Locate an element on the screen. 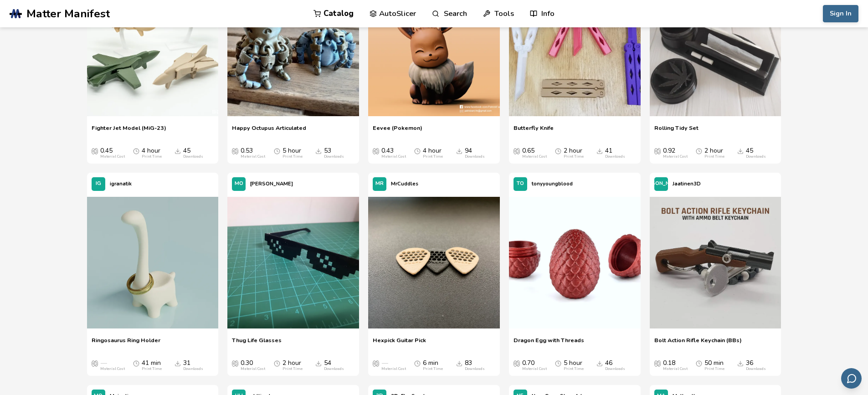  button: Send feedback via email is located at coordinates (851, 378).